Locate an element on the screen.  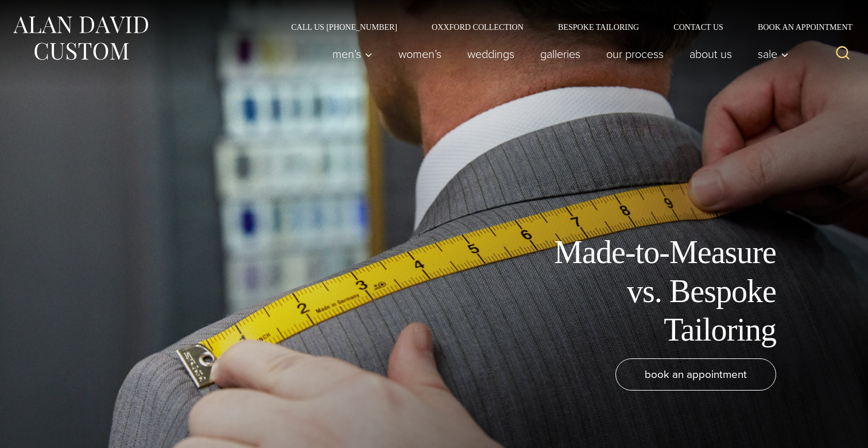
a: Galleries is located at coordinates (560, 54).